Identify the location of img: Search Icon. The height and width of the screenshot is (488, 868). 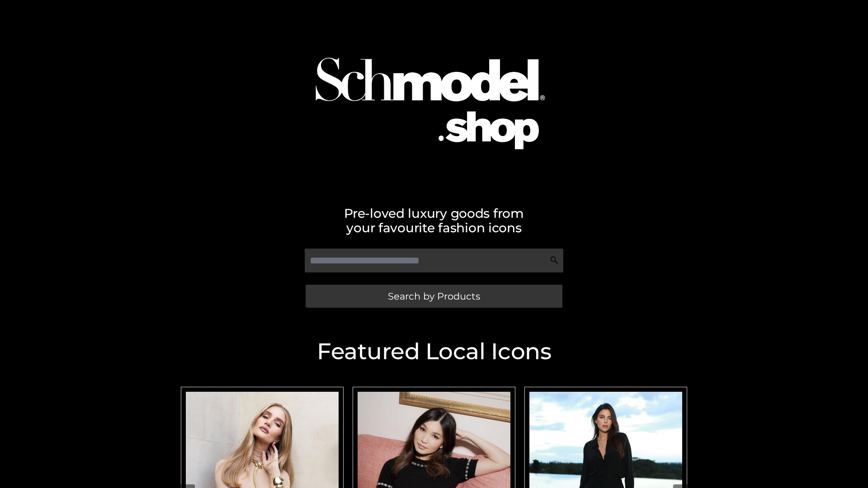
(554, 260).